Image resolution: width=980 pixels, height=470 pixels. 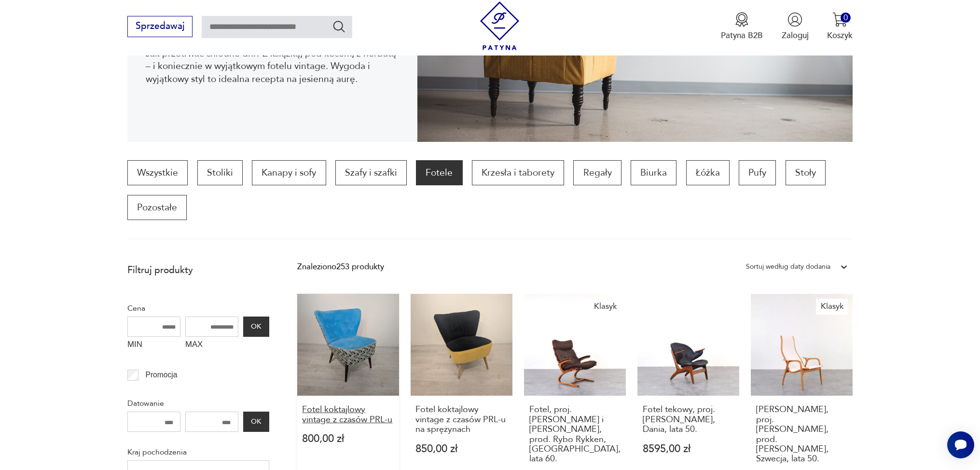 What do you see at coordinates (154, 346) in the screenshot?
I see `label: MIN` at bounding box center [154, 346].